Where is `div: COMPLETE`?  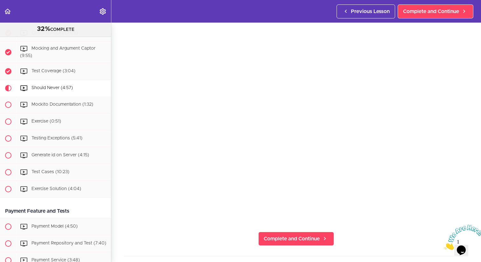 div: COMPLETE is located at coordinates (55, 29).